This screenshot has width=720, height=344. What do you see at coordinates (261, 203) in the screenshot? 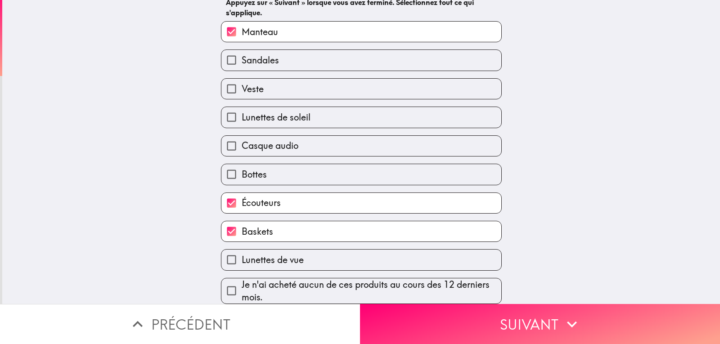
I see `span: Écouteurs` at bounding box center [261, 203].